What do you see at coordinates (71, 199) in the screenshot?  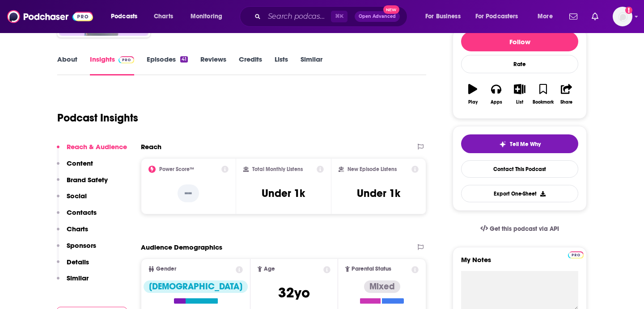 I see `button: Social` at bounding box center [71, 199].